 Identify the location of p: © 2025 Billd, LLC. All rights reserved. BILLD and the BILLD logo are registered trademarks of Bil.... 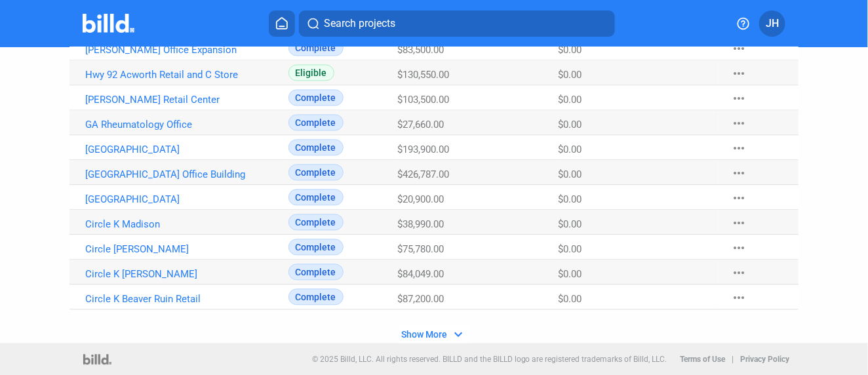
(489, 359).